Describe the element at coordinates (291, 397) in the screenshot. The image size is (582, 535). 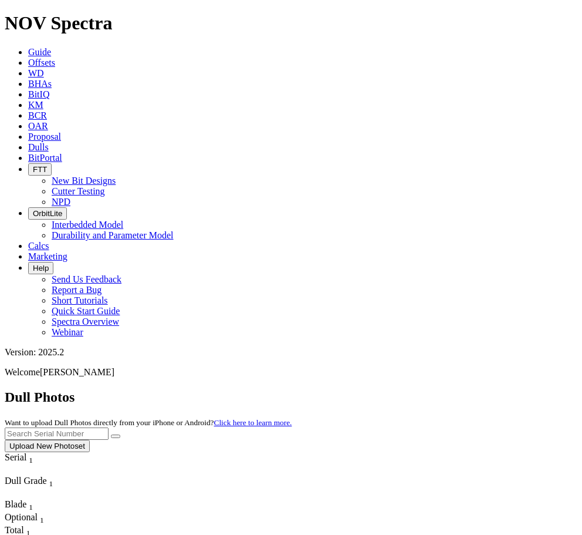
I see `h2: Dull Photos` at that location.